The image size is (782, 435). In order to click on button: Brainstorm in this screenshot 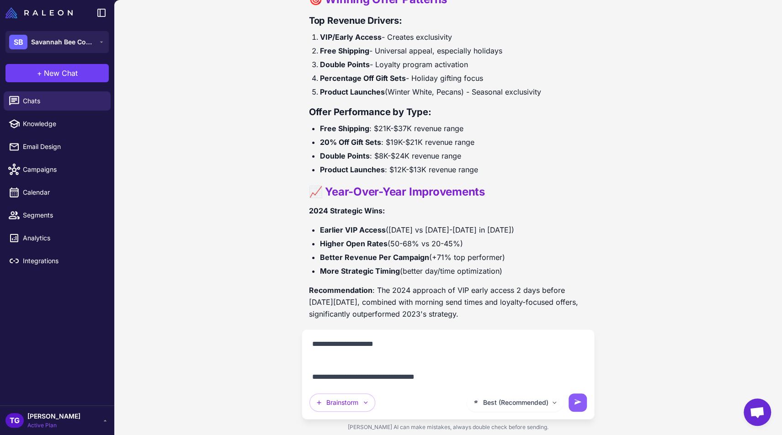, I will do `click(342, 403)`.